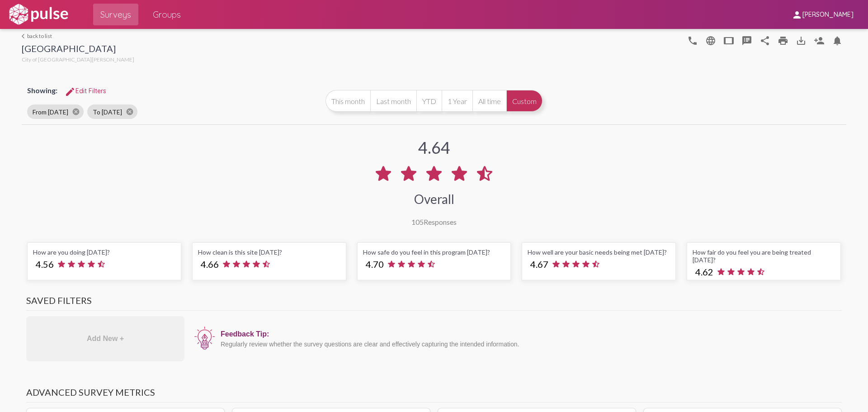 The image size is (868, 412). I want to click on button: Edit FiltersEdit Filters, so click(86, 91).